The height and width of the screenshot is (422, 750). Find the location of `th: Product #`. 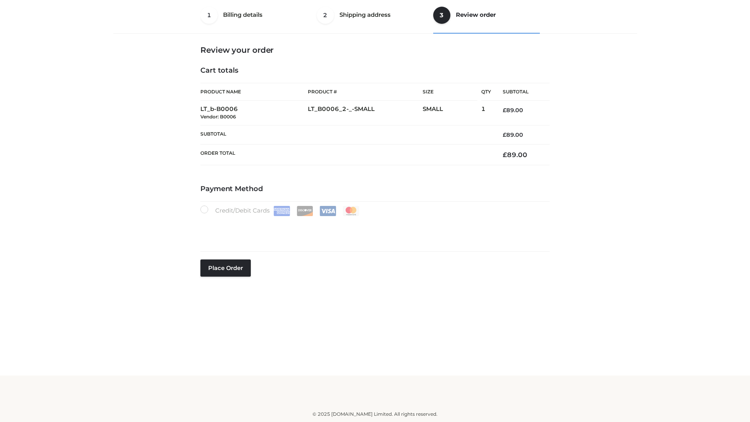

th: Product # is located at coordinates (365, 92).